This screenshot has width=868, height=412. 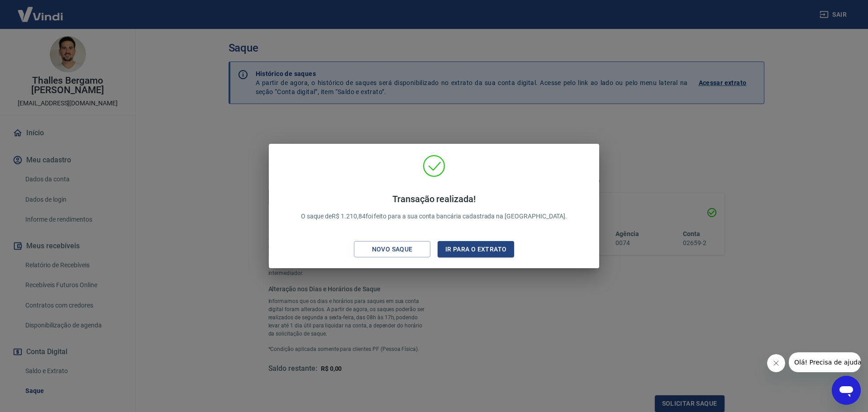 What do you see at coordinates (434, 199) in the screenshot?
I see `h4: Transação realizada!` at bounding box center [434, 199].